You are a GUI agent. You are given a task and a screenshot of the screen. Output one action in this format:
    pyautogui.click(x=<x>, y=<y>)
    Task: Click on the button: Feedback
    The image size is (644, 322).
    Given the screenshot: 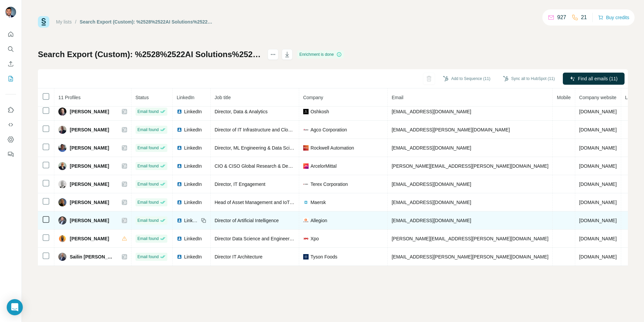 What is the action you would take?
    pyautogui.click(x=11, y=154)
    